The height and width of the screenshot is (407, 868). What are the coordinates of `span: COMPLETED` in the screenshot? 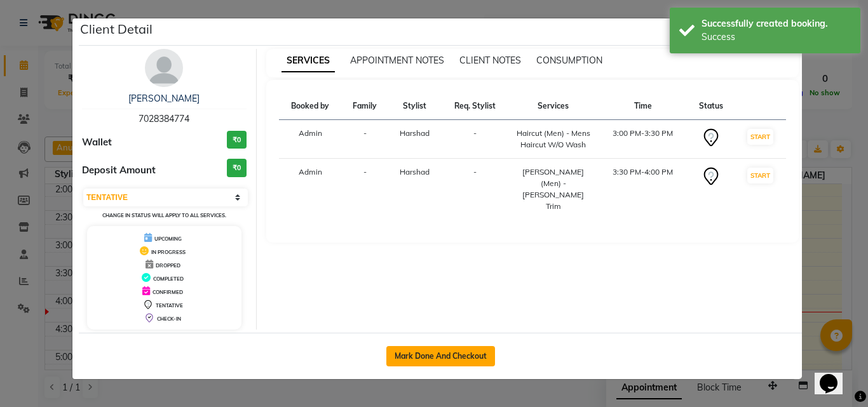 It's located at (169, 279).